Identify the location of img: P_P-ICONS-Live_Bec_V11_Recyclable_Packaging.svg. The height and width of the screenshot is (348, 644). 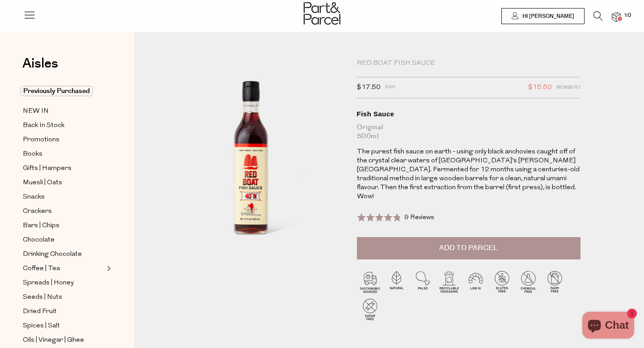
(449, 281).